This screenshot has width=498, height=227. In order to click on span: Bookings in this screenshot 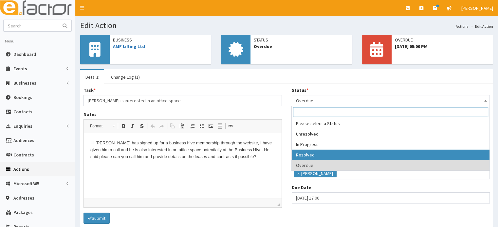, I will do `click(23, 97)`.